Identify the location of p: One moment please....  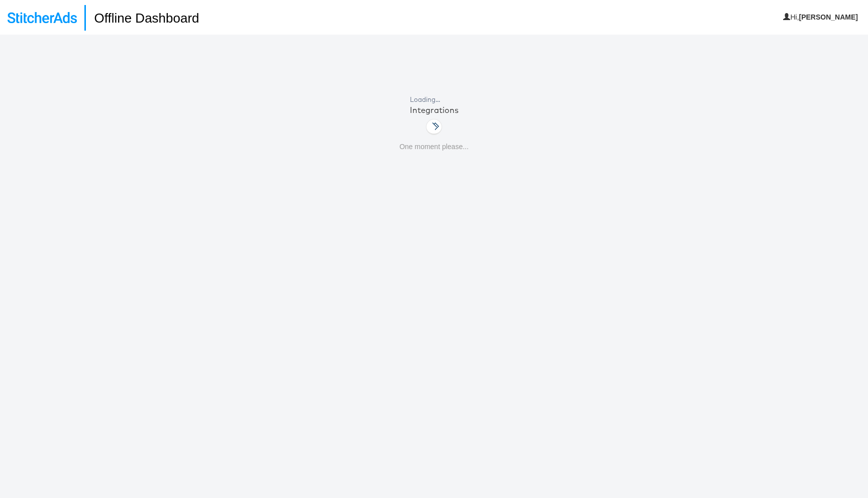
(434, 147).